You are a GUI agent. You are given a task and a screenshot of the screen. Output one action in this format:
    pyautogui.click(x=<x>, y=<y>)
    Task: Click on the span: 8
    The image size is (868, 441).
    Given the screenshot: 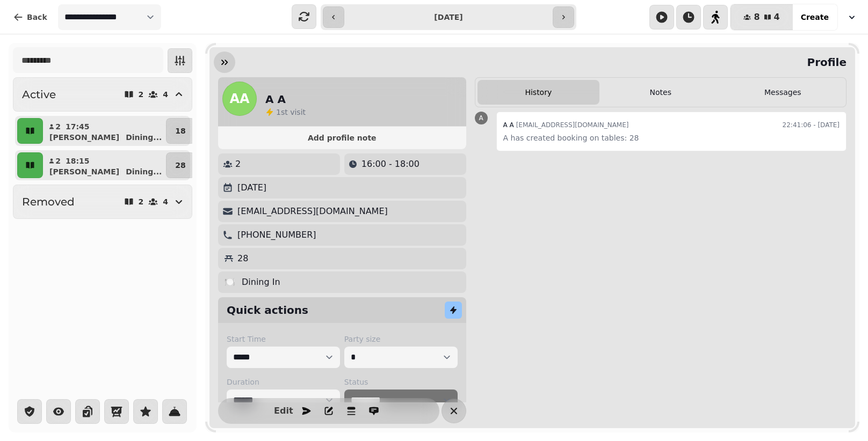 What is the action you would take?
    pyautogui.click(x=756, y=17)
    